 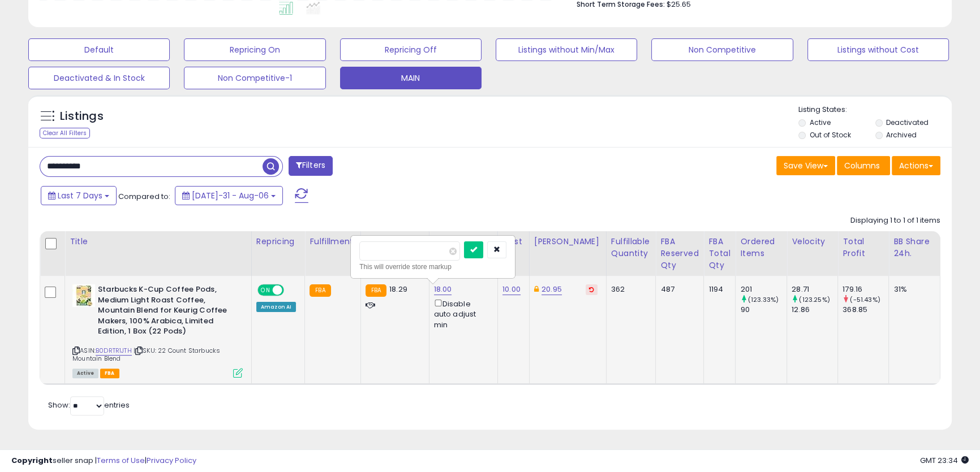 I want to click on div: 179.16, so click(x=865, y=289).